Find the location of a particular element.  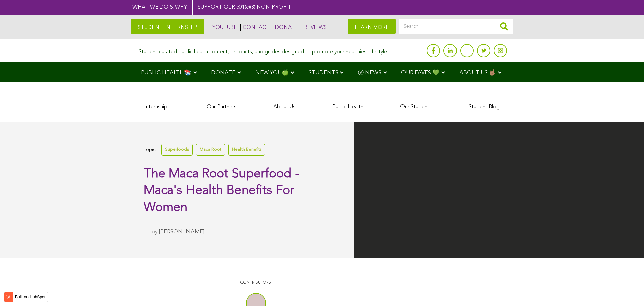

span: ABOUT US 🤟🏽 is located at coordinates (478, 72).